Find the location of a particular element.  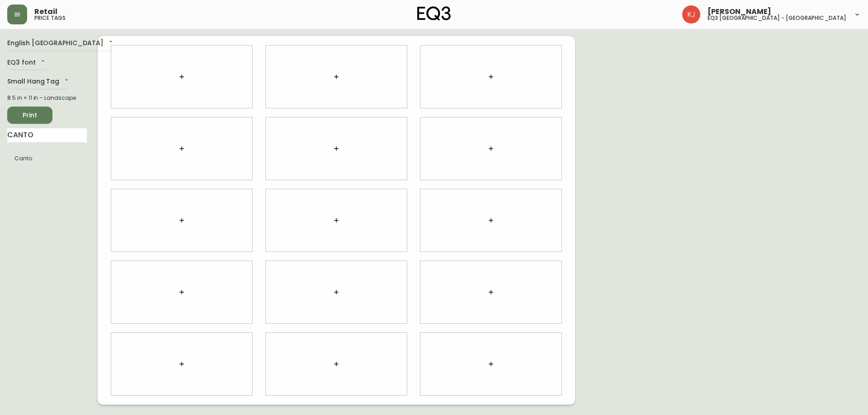

div: Small Hang Tag is located at coordinates (38, 82).